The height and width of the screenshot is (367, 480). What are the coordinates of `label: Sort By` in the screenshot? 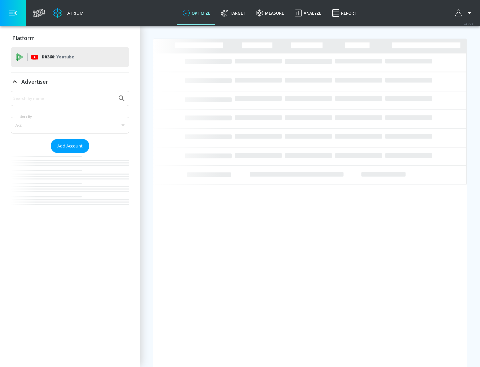 It's located at (26, 116).